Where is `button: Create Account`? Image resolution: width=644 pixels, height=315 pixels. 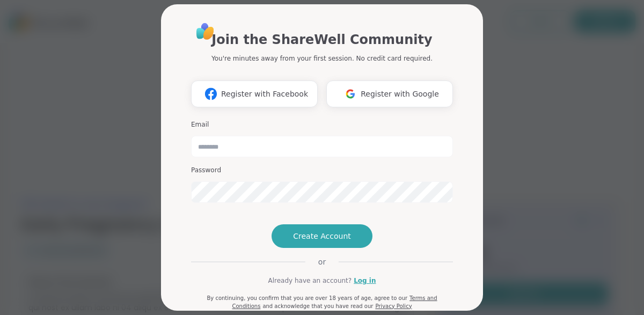 button: Create Account is located at coordinates (322, 236).